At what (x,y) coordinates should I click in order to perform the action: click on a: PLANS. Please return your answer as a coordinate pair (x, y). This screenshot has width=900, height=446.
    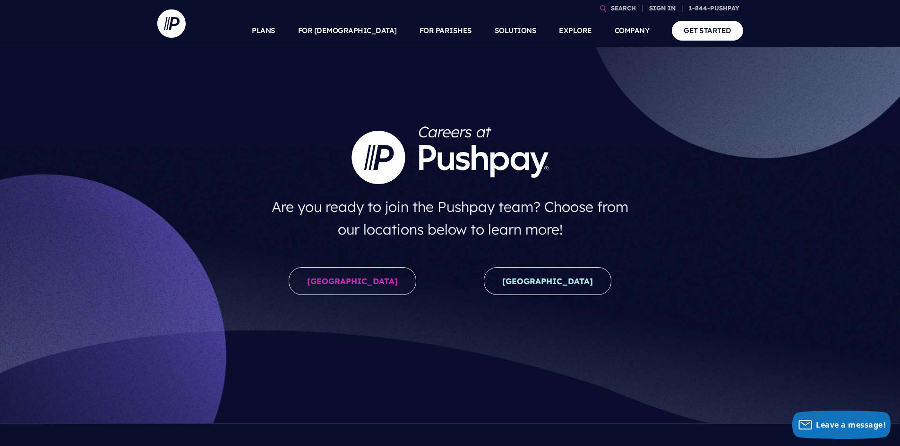
    Looking at the image, I should click on (264, 31).